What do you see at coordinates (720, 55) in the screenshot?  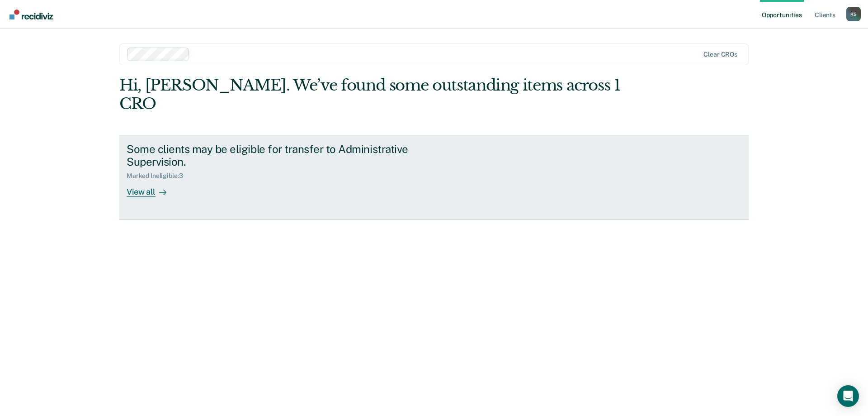 I see `div: Clear CROs` at bounding box center [720, 55].